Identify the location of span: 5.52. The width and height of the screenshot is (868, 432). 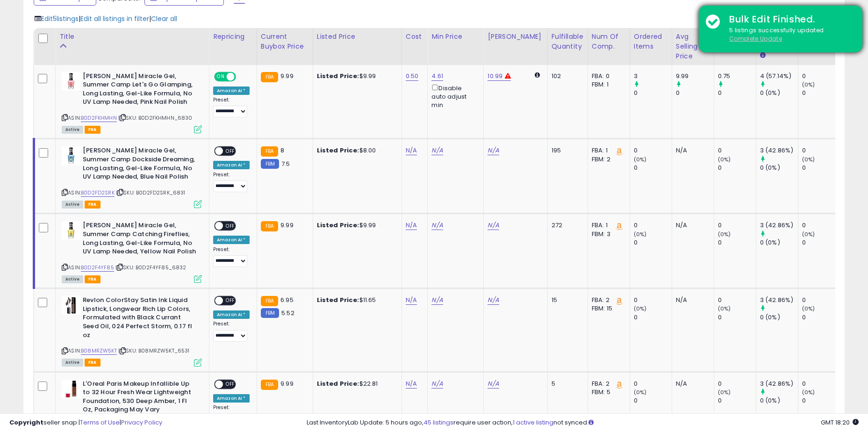
(288, 312).